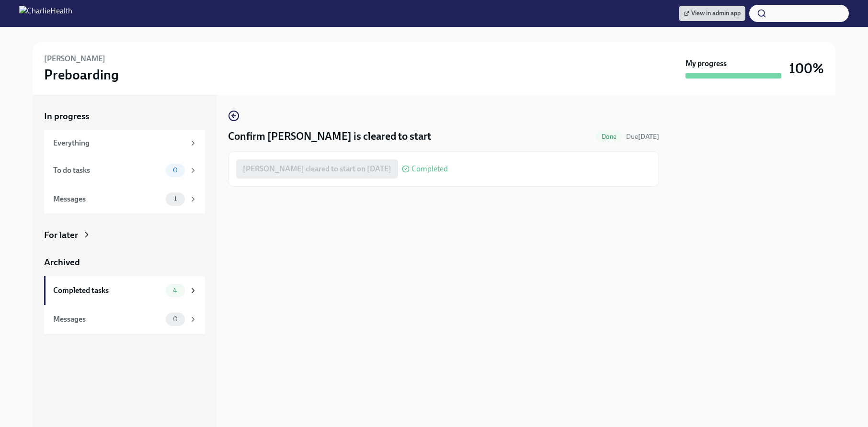 The height and width of the screenshot is (427, 868). Describe the element at coordinates (124, 143) in the screenshot. I see `a: Everything` at that location.